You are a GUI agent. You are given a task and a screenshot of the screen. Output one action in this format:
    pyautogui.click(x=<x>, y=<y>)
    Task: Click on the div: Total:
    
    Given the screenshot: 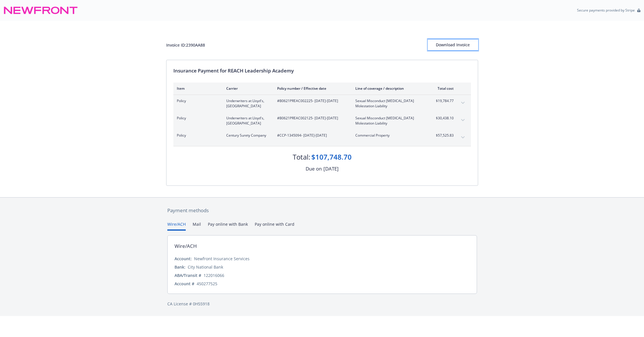 What is the action you would take?
    pyautogui.click(x=301, y=157)
    